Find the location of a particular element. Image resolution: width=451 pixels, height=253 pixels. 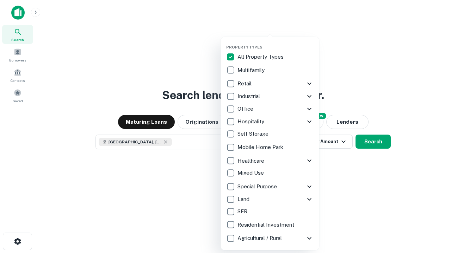

p: Special Purpose is located at coordinates (258, 187).